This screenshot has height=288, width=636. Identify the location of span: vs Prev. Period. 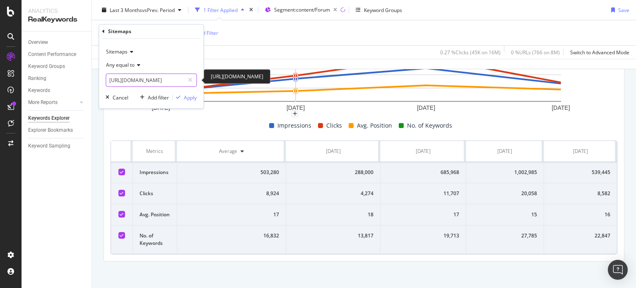
(158, 10).